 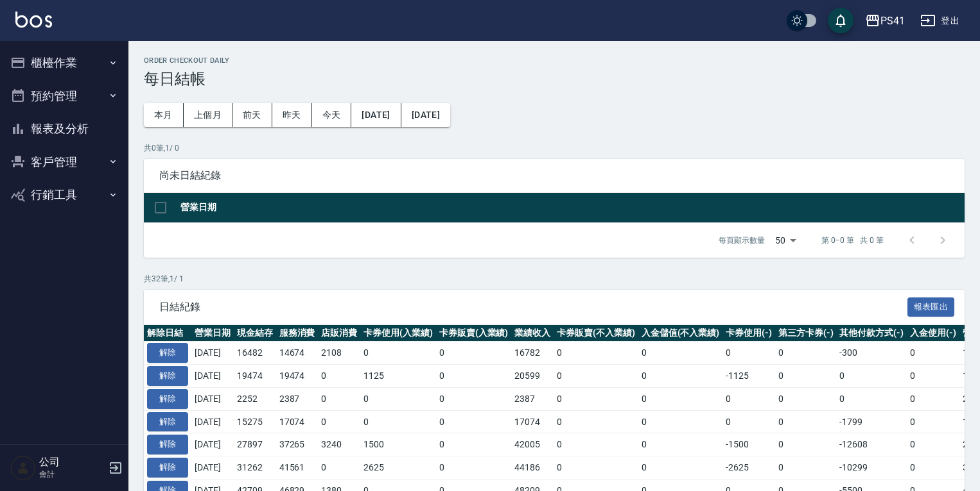 I want to click on td: -1125, so click(x=749, y=376).